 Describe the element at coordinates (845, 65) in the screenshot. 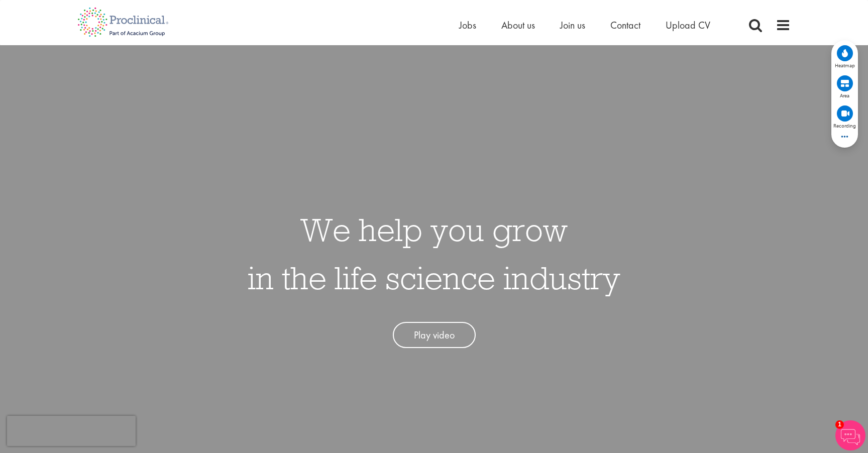

I see `span: Heatmap` at that location.